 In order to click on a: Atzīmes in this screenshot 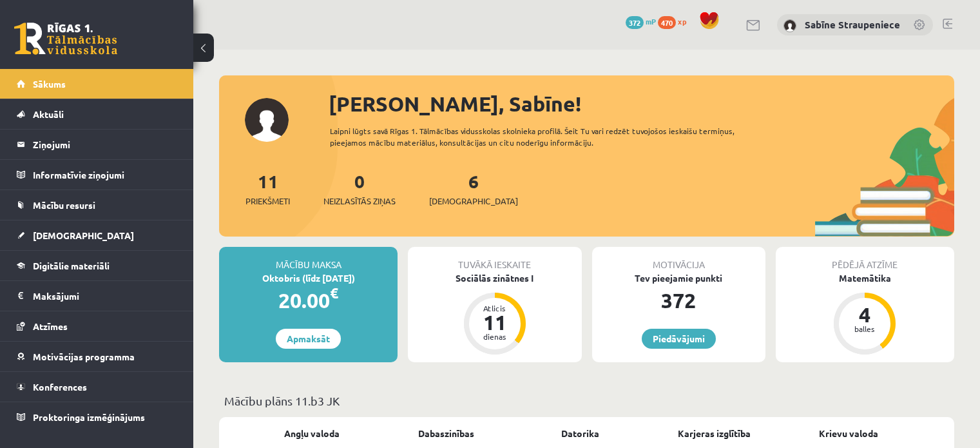, I will do `click(97, 326)`.